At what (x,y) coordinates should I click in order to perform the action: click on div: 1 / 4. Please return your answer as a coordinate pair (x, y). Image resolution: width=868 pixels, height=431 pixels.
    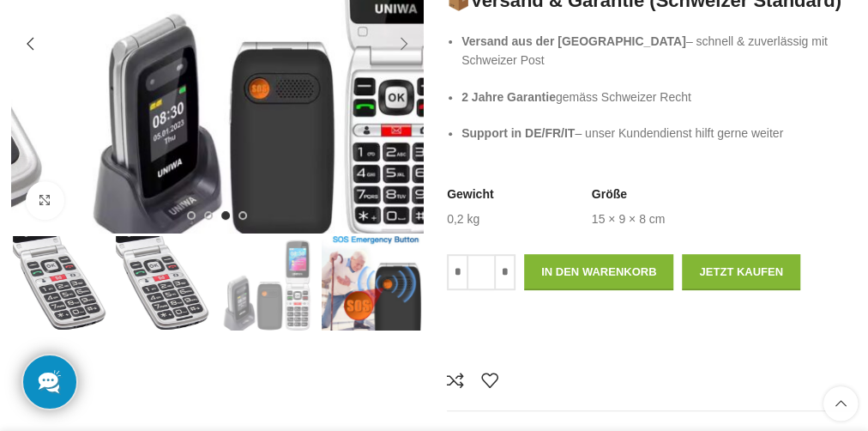
    Looking at the image, I should click on (63, 286).